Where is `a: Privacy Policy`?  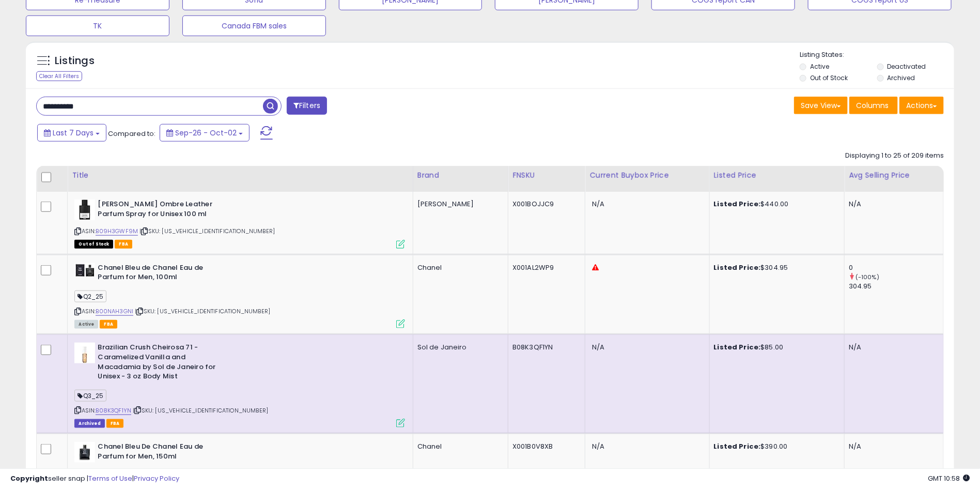 a: Privacy Policy is located at coordinates (157, 478).